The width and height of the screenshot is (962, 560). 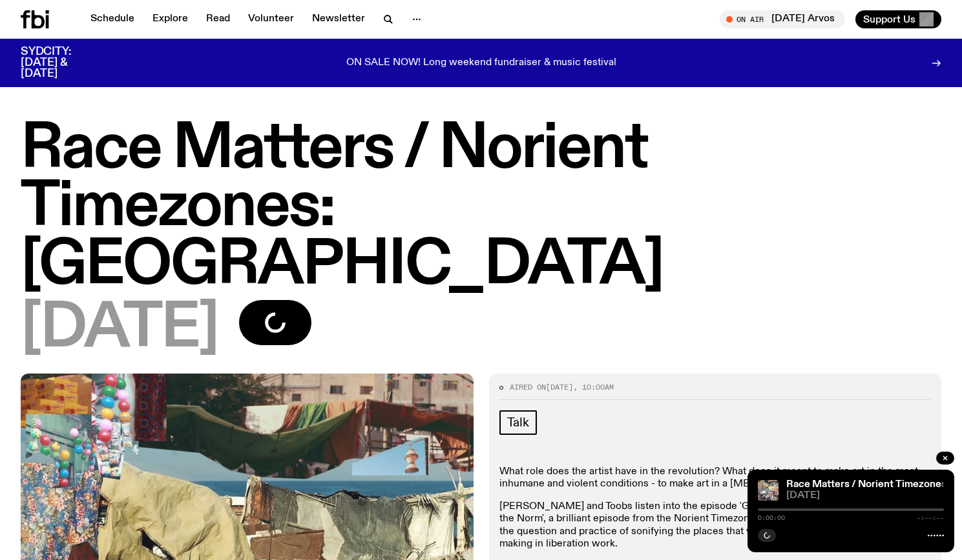 I want to click on a: Schedule, so click(x=112, y=20).